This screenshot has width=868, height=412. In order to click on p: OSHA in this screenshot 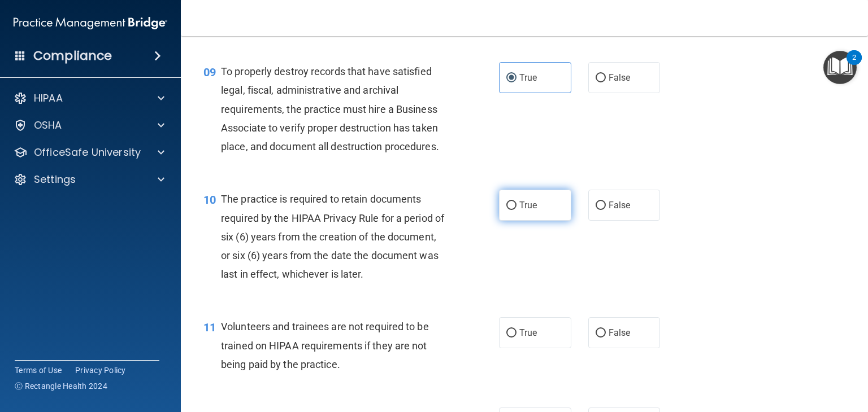, I will do `click(48, 126)`.